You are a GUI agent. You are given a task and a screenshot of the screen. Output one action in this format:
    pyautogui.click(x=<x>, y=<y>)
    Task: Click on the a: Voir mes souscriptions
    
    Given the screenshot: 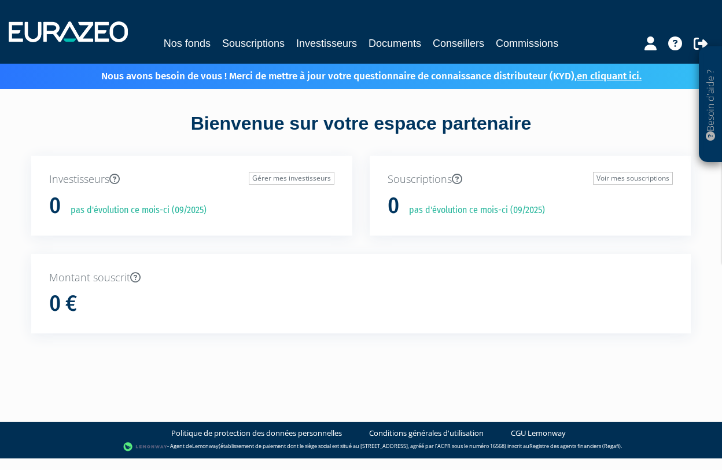 What is the action you would take?
    pyautogui.click(x=633, y=178)
    